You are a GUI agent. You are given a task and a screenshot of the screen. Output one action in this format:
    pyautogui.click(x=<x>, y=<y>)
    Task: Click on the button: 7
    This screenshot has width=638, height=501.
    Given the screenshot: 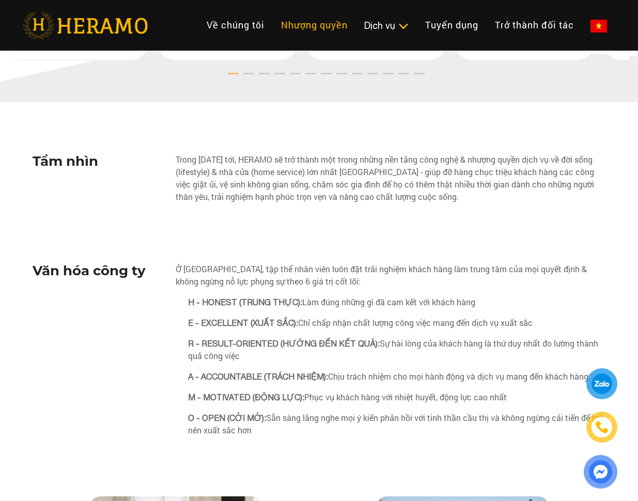 What is the action you would take?
    pyautogui.click(x=319, y=76)
    